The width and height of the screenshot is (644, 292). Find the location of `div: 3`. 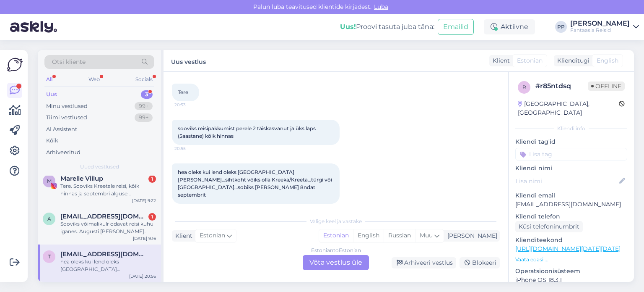

div: 3 is located at coordinates (147, 95).